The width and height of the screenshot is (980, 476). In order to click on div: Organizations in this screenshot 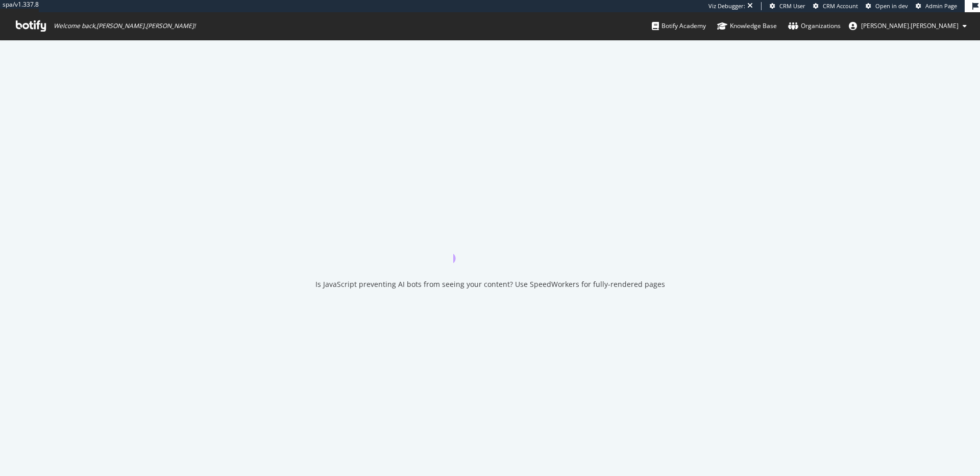, I will do `click(814, 26)`.